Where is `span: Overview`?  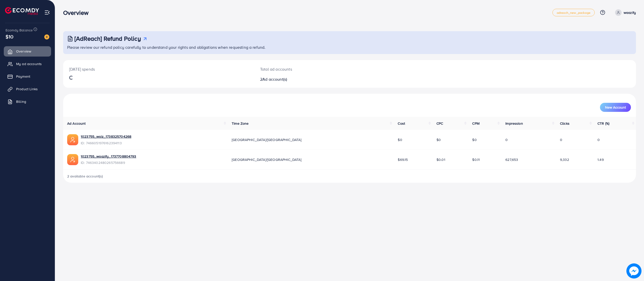 span: Overview is located at coordinates (24, 51).